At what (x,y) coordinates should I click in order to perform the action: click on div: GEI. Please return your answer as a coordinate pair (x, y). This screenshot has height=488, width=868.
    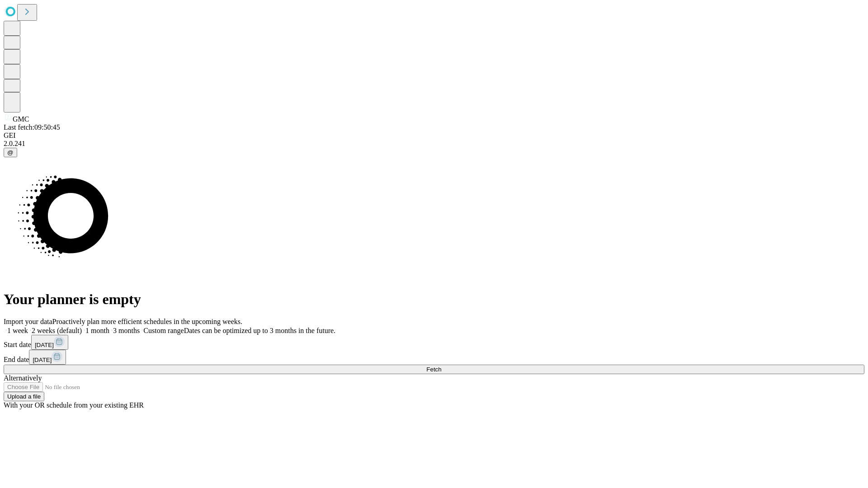
    Looking at the image, I should click on (434, 136).